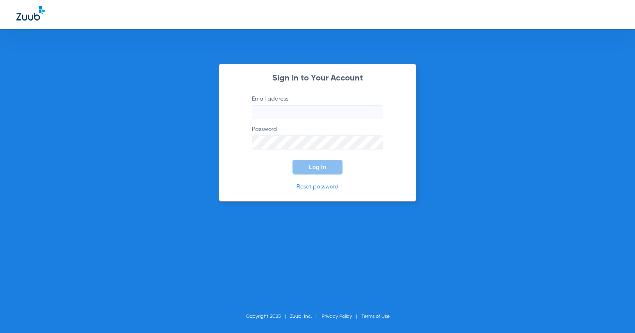 This screenshot has height=333, width=635. What do you see at coordinates (375, 316) in the screenshot?
I see `a: Terms of Use` at bounding box center [375, 316].